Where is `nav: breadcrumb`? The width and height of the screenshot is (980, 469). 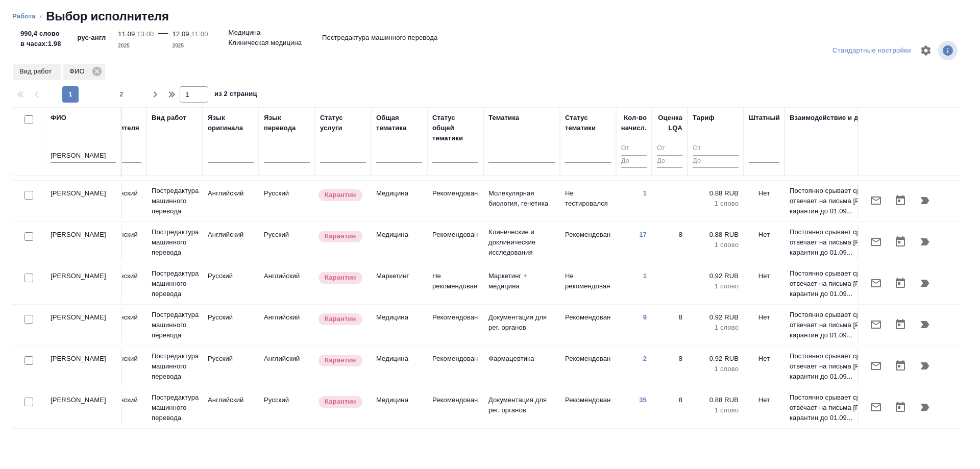 nav: breadcrumb is located at coordinates (490, 16).